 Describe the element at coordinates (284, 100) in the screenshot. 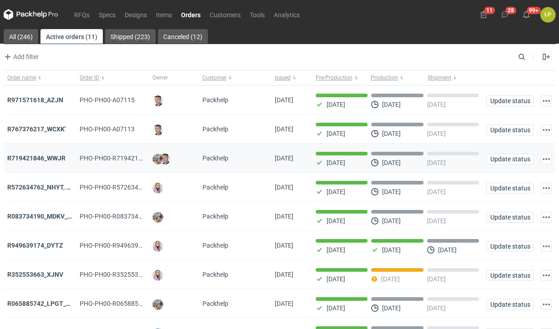

I see `span: 18/08/2025` at that location.